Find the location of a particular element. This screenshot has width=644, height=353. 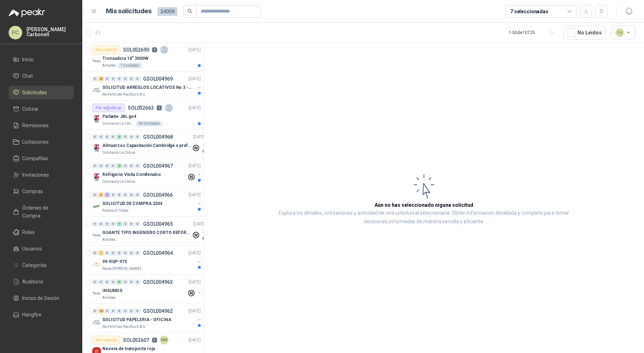

span: Órdenes de Compra is located at coordinates (45, 212).